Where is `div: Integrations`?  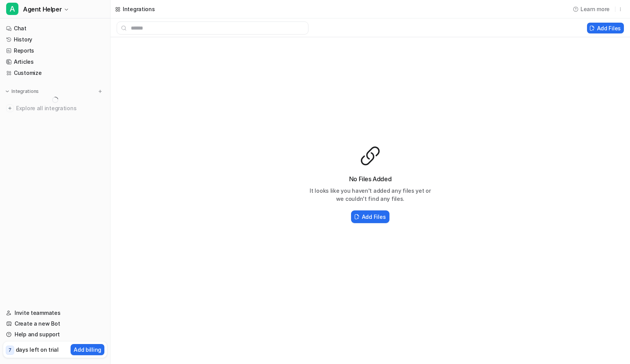 div: Integrations is located at coordinates (139, 9).